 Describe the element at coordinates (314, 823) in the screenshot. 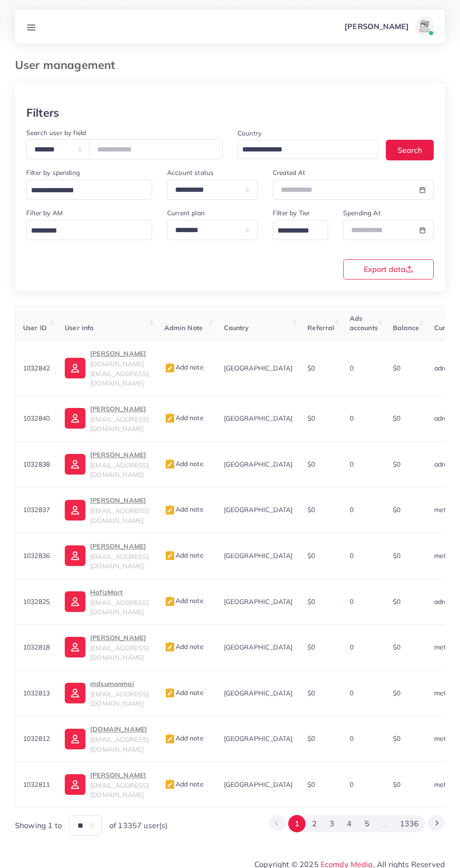

I see `button: Go to page 2` at that location.